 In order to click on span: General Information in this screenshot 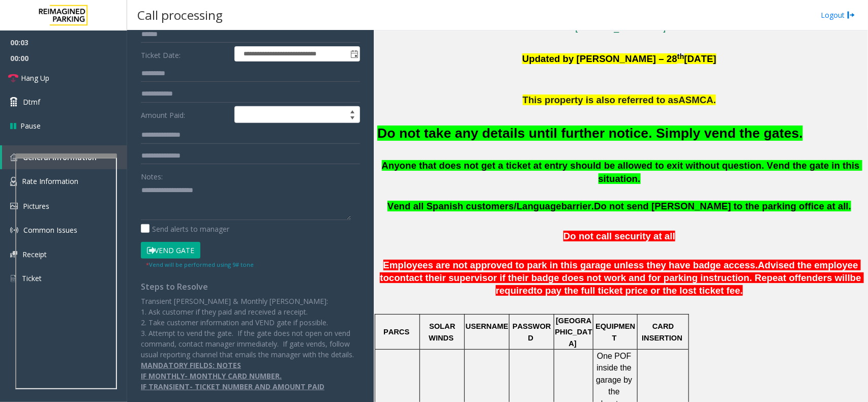, I will do `click(59, 157)`.